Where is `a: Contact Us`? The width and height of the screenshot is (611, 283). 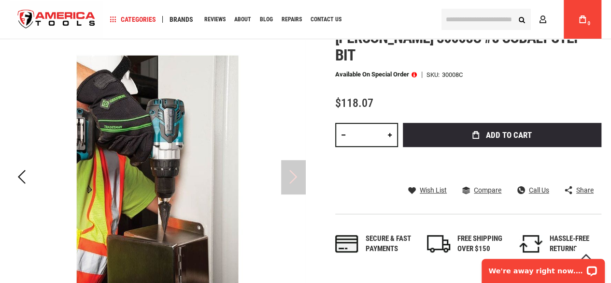
a: Contact Us is located at coordinates (326, 19).